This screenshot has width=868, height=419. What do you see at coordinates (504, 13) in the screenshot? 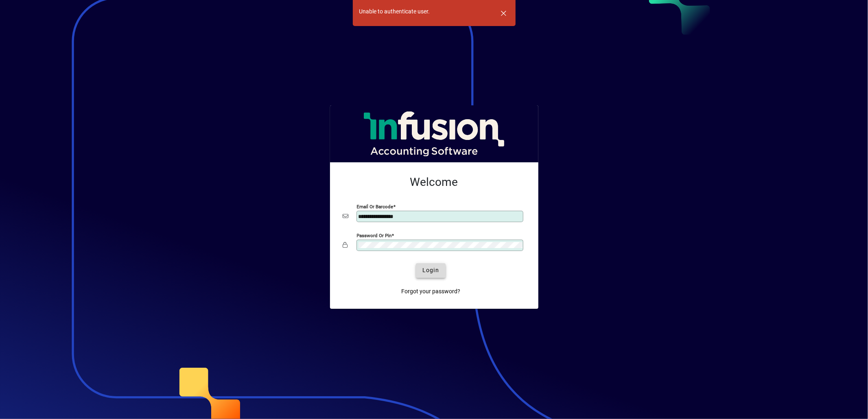
I see `button: Dismiss` at bounding box center [504, 13].